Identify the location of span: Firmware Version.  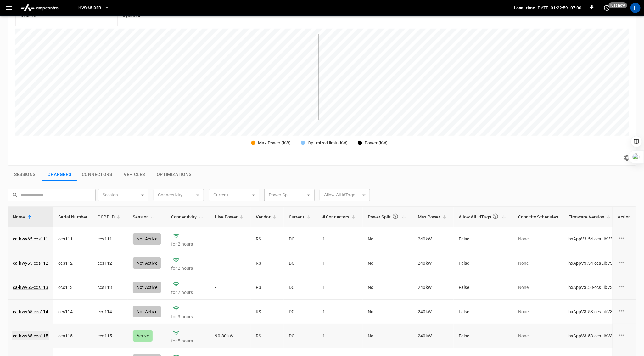
(591, 217).